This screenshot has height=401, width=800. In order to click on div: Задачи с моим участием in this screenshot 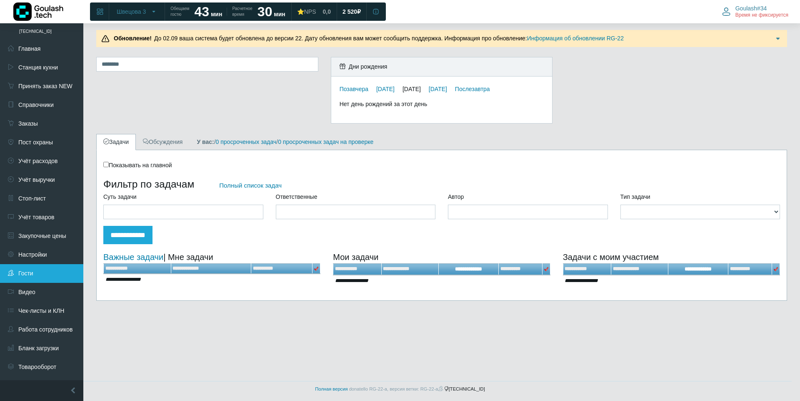, I will do `click(671, 257)`.